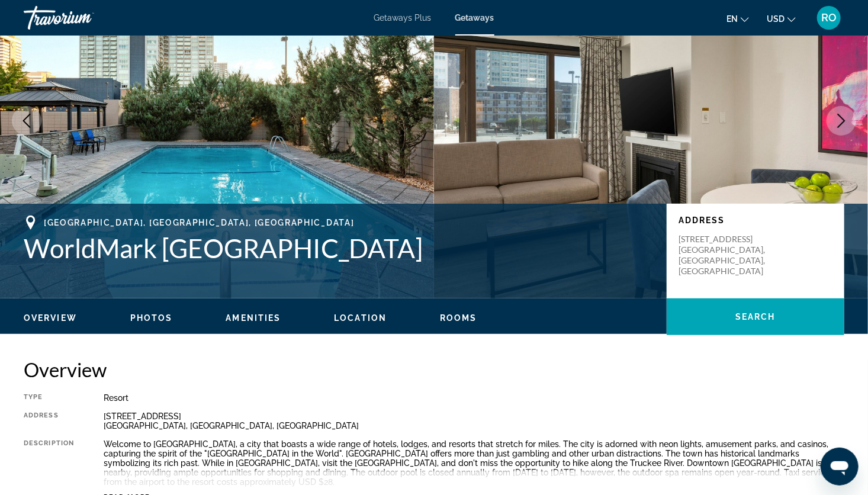 The height and width of the screenshot is (495, 868). I want to click on button: Photos, so click(151, 318).